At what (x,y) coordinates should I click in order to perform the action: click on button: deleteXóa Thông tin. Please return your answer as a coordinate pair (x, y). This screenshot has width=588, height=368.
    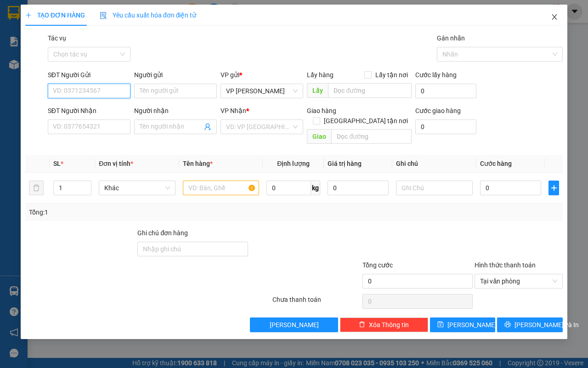
    Looking at the image, I should click on (384, 325).